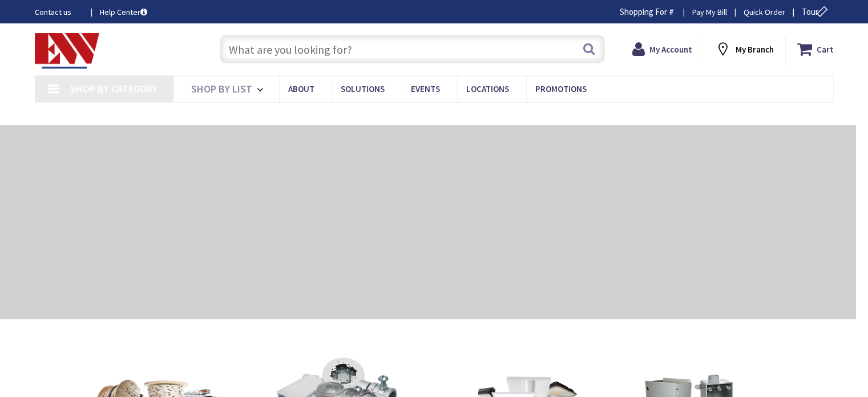 The height and width of the screenshot is (397, 868). What do you see at coordinates (816, 12) in the screenshot?
I see `span: Tour` at bounding box center [816, 12].